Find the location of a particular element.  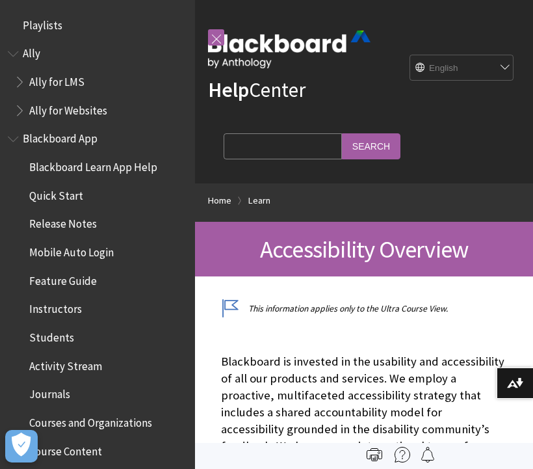

span: Ally is located at coordinates (31, 51).